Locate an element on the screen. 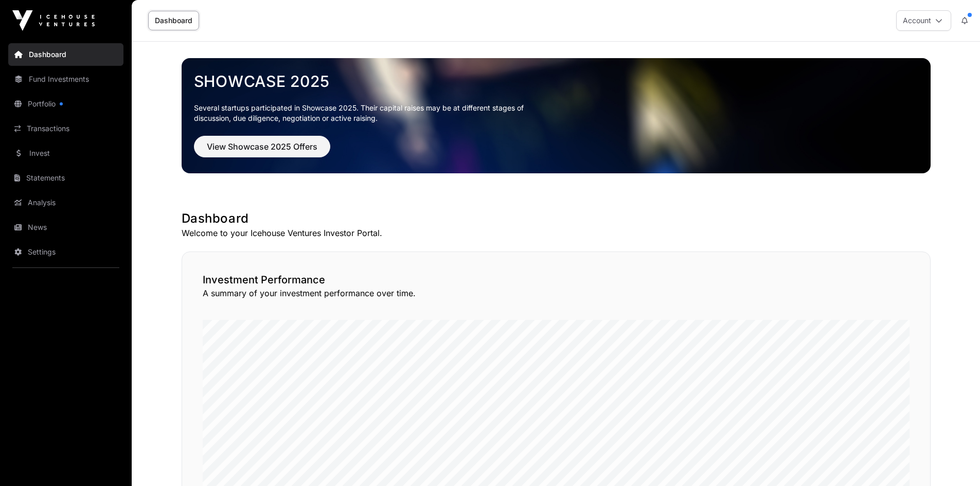 This screenshot has width=980, height=486. p: Welcome to your Icehouse Ventures Investor Portal. is located at coordinates (556, 233).